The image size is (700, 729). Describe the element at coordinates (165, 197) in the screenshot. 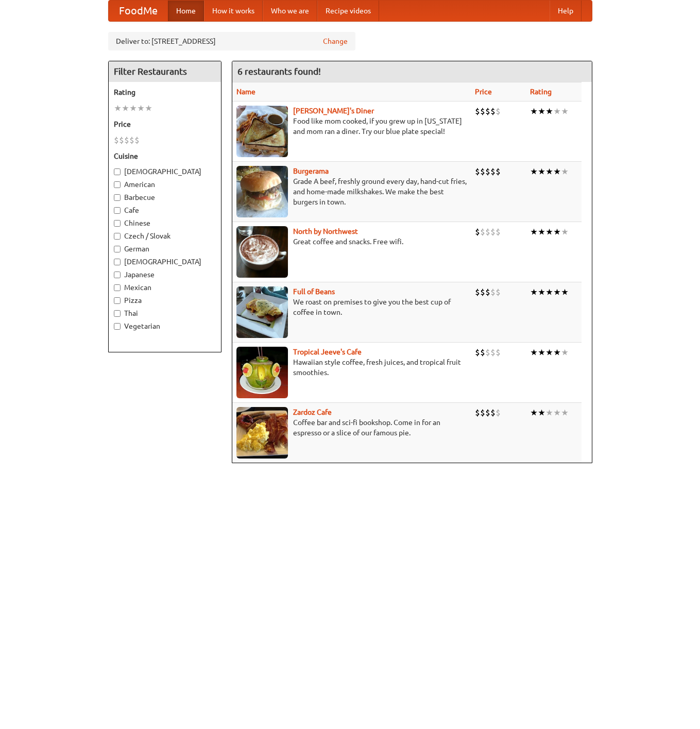

I see `label: Barbecue` at that location.